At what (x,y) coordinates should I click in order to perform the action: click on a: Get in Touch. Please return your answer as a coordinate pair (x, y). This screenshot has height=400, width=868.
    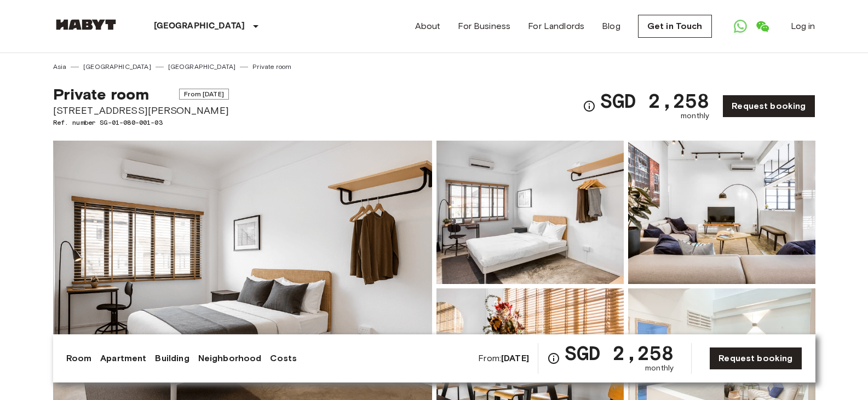
    Looking at the image, I should click on (675, 26).